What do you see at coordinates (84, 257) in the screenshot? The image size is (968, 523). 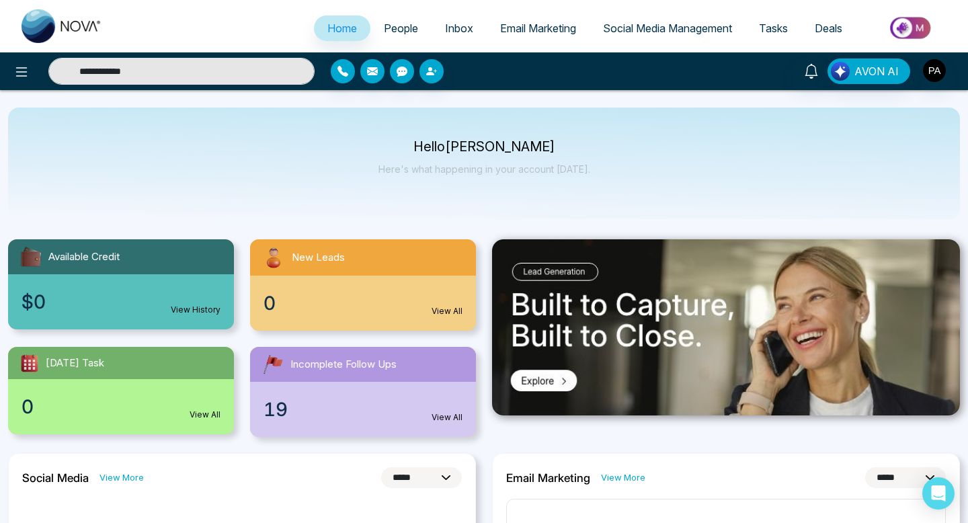 I see `span: Available Credit` at bounding box center [84, 257].